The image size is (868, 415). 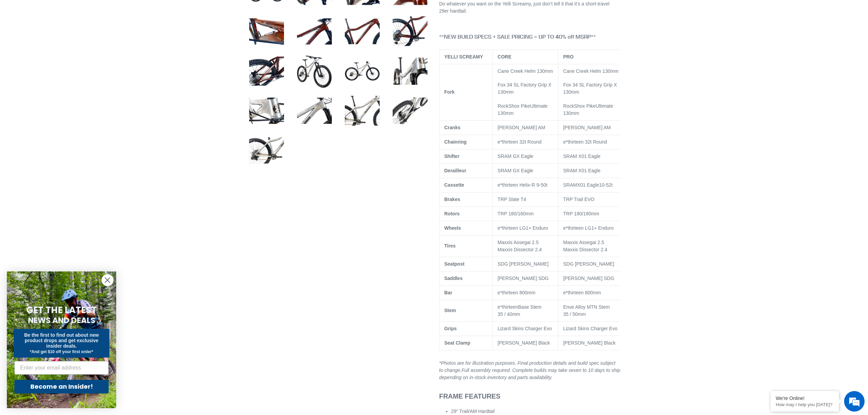 What do you see at coordinates (463, 57) in the screenshot?
I see `b: YELLI SCREAMY` at bounding box center [463, 57].